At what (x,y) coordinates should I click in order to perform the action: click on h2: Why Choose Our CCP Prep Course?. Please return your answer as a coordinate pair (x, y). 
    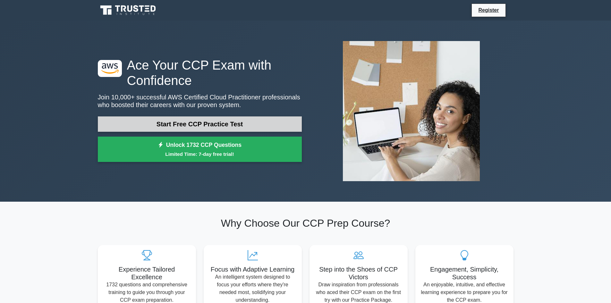
    Looking at the image, I should click on (306, 223).